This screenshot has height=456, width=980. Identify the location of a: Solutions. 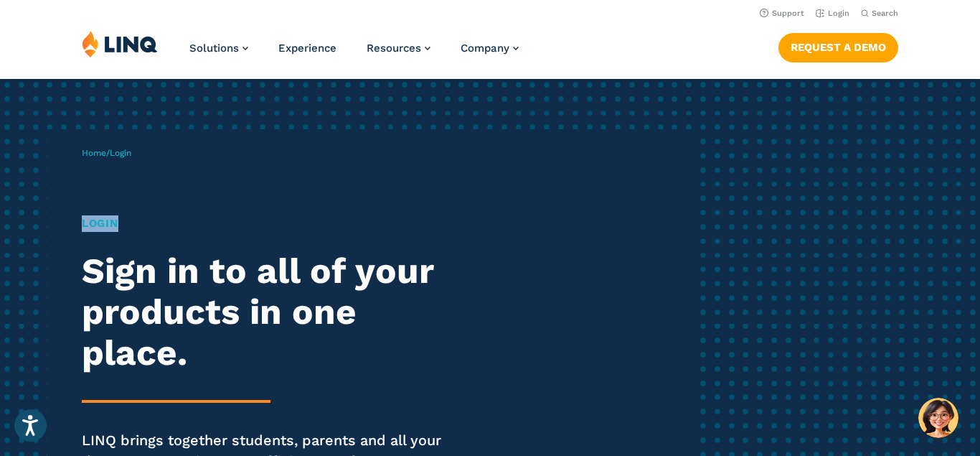
(219, 48).